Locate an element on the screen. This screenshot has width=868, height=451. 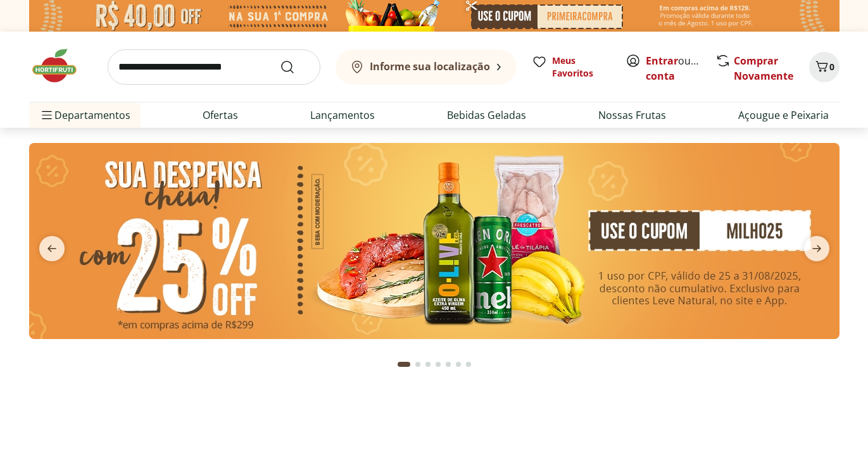
button: Go to page 4 from fs-carousel is located at coordinates (438, 364).